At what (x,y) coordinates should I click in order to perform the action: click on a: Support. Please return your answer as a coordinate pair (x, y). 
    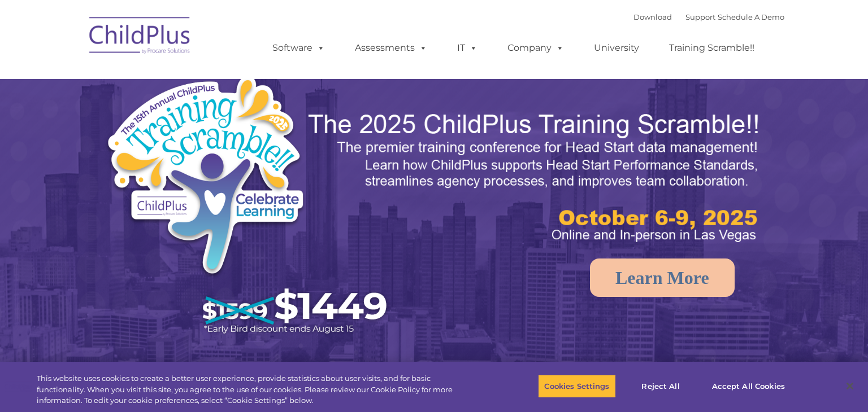
    Looking at the image, I should click on (700, 17).